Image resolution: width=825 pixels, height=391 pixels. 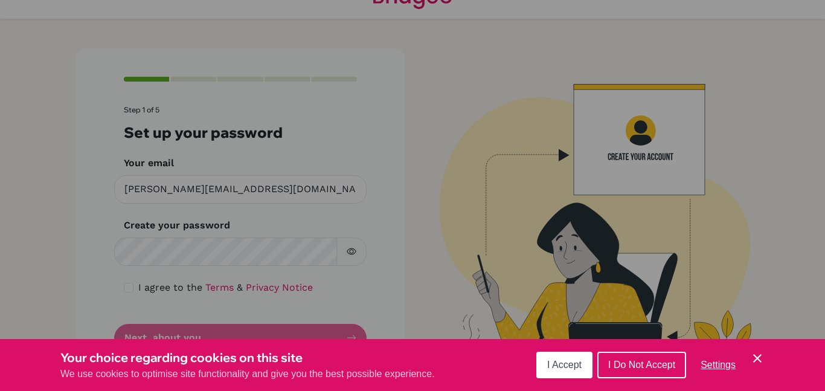 I want to click on button: Settings, so click(x=718, y=365).